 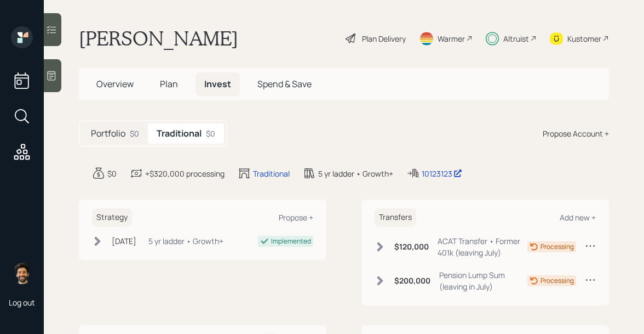 I want to click on h5: Traditional, so click(x=179, y=133).